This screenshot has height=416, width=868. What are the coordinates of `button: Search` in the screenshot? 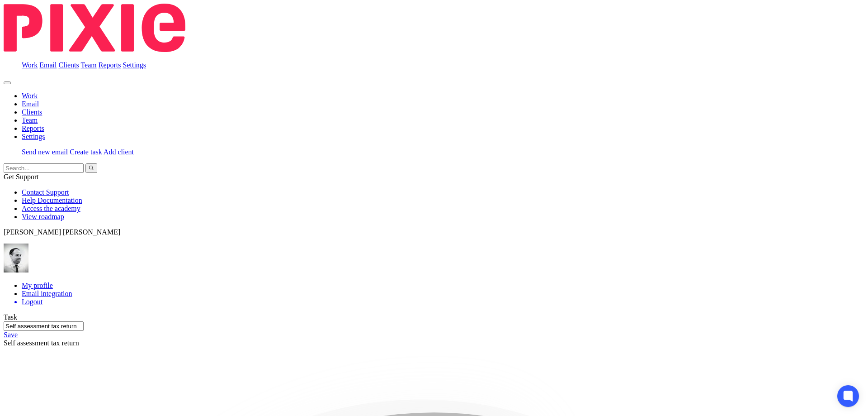 It's located at (91, 168).